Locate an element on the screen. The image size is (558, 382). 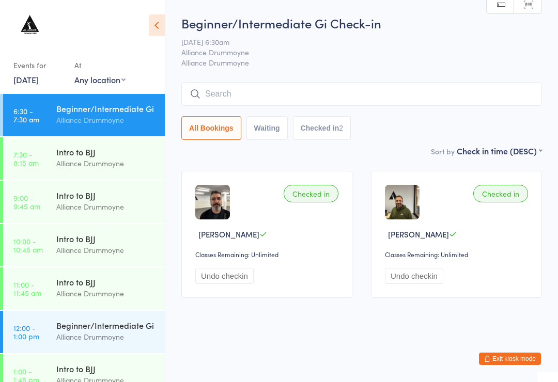
button: Waiting is located at coordinates (267, 128).